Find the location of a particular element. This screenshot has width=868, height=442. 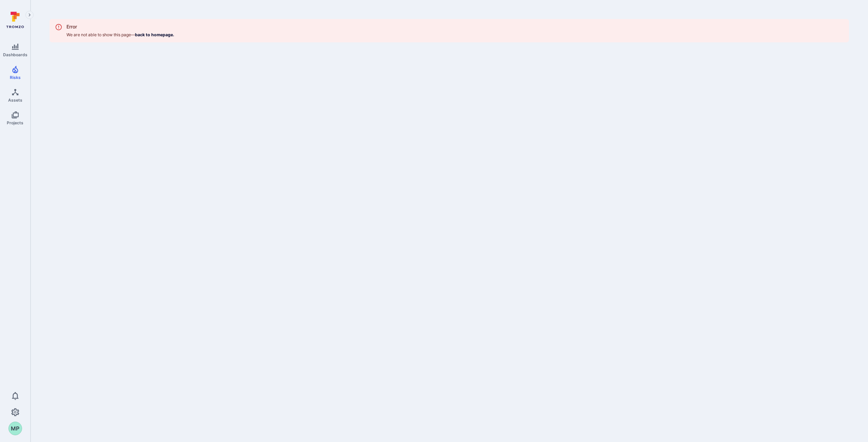

div: Milica Panzova is located at coordinates (16, 428).